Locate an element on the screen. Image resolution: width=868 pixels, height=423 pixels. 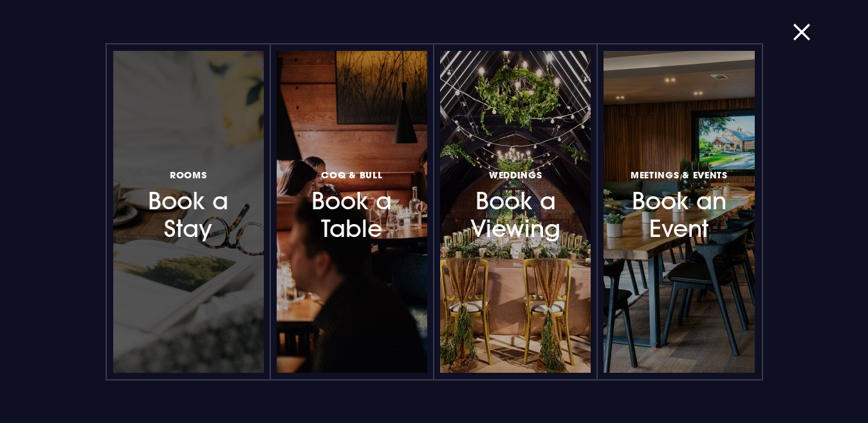
h3: Book a Table is located at coordinates (352, 205).